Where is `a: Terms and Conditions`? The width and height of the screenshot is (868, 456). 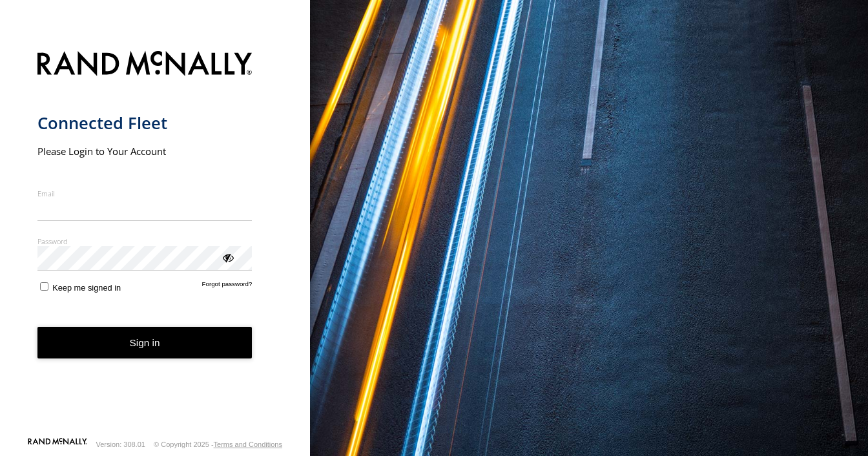
a: Terms and Conditions is located at coordinates (248, 444).